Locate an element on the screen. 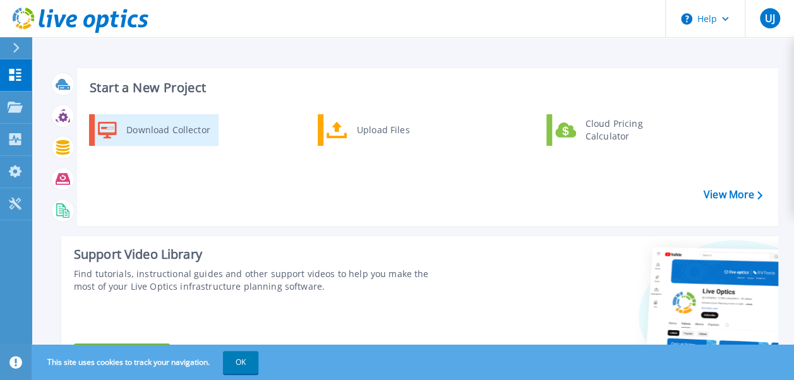 The width and height of the screenshot is (794, 380). div: Download Collector is located at coordinates (167, 130).